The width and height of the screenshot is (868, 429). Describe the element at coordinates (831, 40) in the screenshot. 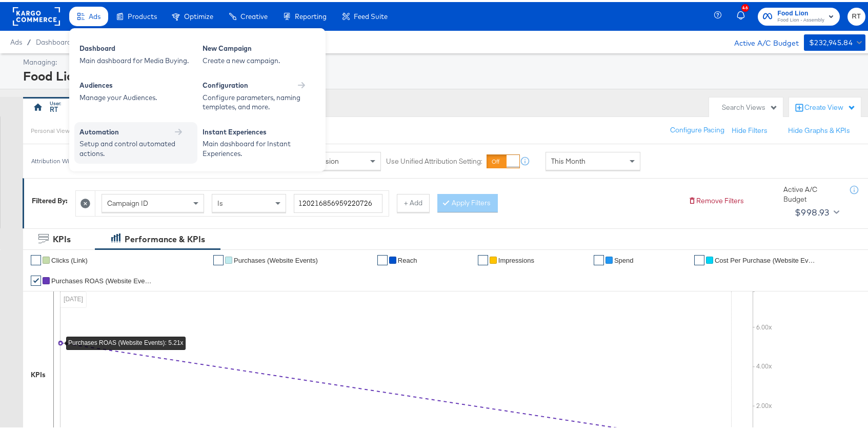

I see `div: $232,945.84` at that location.